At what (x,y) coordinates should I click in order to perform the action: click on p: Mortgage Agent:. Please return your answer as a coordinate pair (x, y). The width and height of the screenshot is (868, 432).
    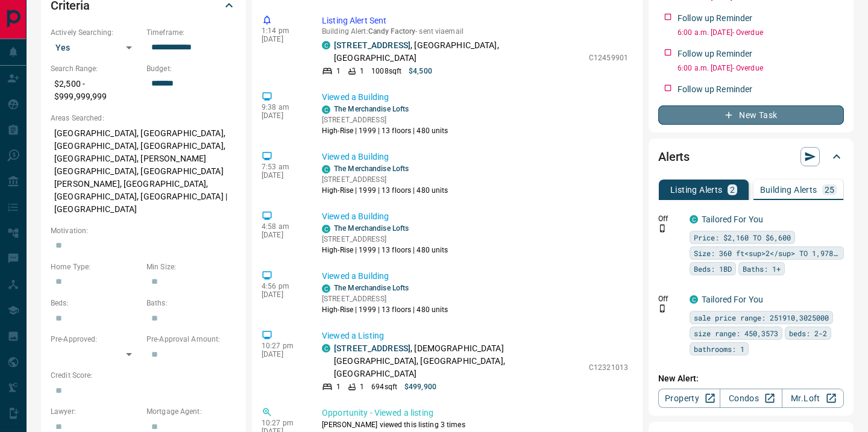
    Looking at the image, I should click on (191, 411).